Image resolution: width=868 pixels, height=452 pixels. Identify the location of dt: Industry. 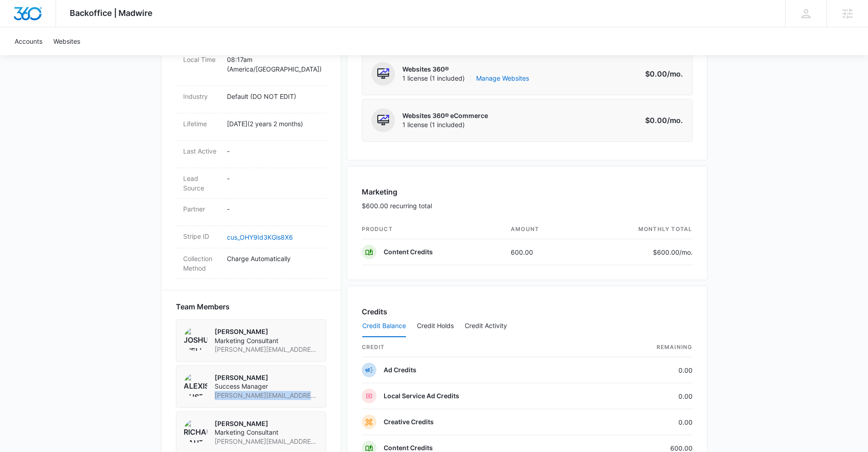
(201, 96).